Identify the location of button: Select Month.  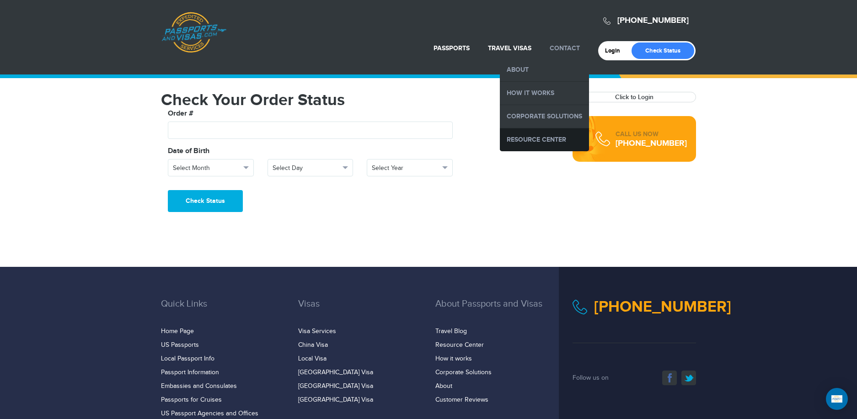
(211, 168).